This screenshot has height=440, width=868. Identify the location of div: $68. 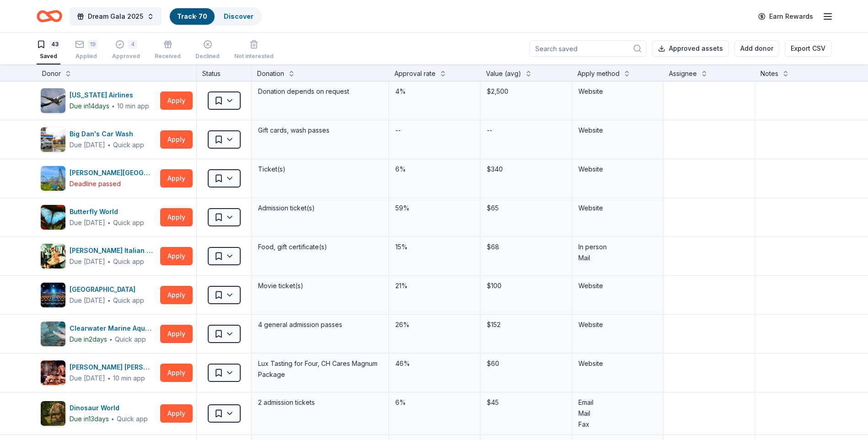
(525, 247).